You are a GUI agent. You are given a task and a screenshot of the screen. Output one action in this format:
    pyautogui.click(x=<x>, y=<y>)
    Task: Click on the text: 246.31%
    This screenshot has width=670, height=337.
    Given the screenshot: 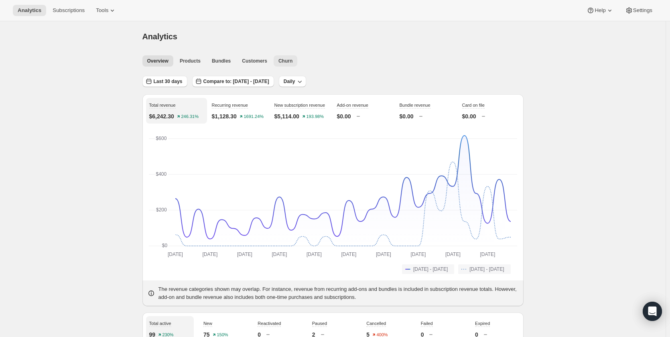 What is the action you would take?
    pyautogui.click(x=190, y=117)
    